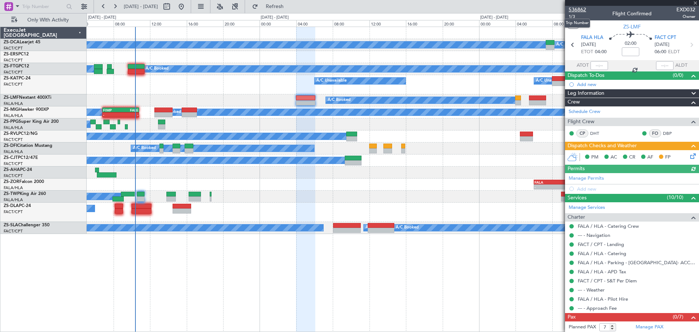  What do you see at coordinates (602, 271) in the screenshot?
I see `a: FALA / HLA - APD Tax` at bounding box center [602, 271].